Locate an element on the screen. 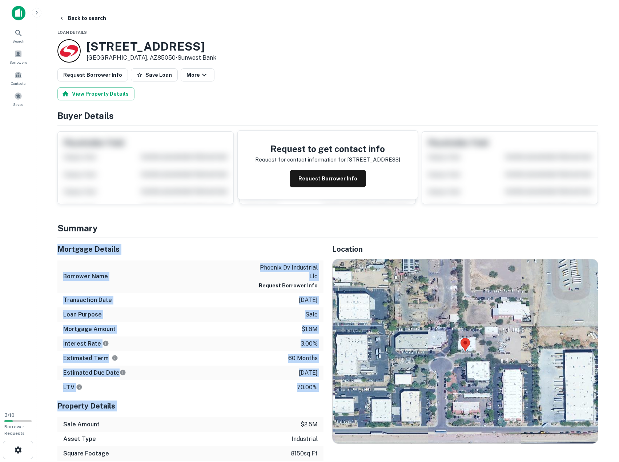  svg: The interest rates displayed on the website are for informational purposes only and may be report... is located at coordinates (106, 343).